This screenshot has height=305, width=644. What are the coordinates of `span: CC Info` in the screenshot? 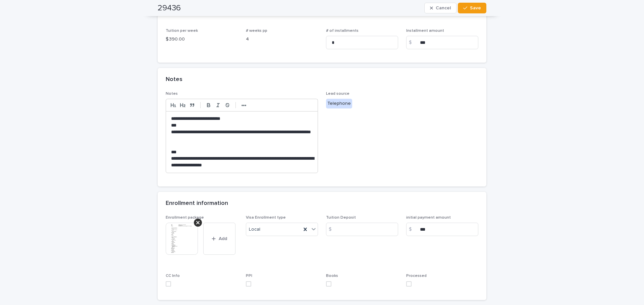 It's located at (173, 276).